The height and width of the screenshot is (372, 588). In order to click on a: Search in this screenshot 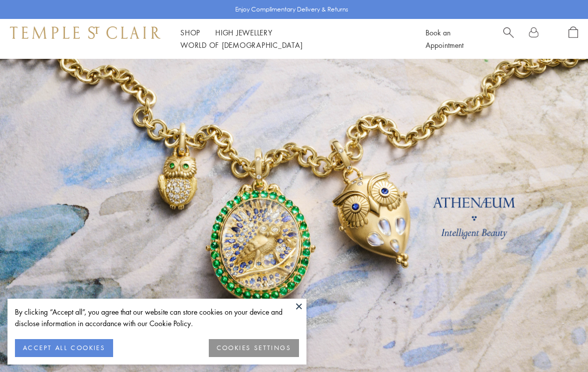, I will do `click(508, 39)`.